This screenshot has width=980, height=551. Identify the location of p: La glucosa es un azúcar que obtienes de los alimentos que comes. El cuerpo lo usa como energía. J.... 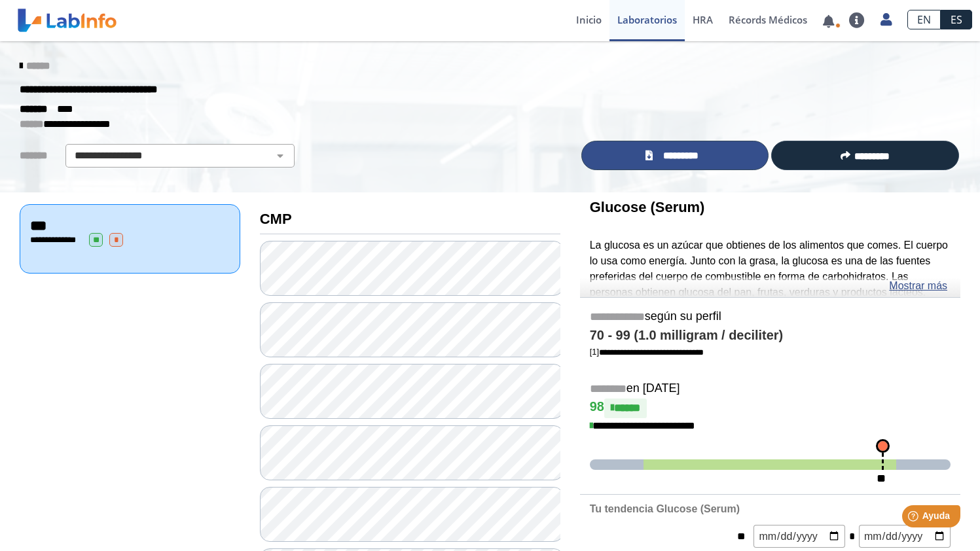
(770, 291).